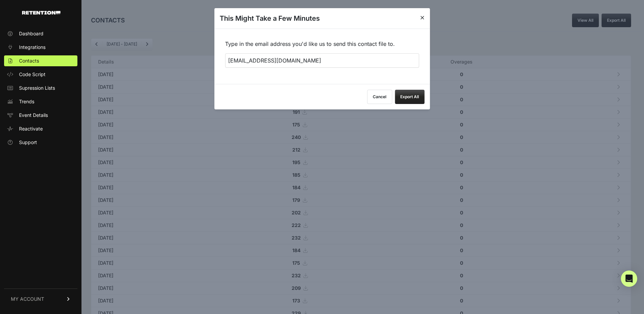 This screenshot has height=314, width=644. Describe the element at coordinates (322, 60) in the screenshot. I see `input: + Add recipient` at that location.